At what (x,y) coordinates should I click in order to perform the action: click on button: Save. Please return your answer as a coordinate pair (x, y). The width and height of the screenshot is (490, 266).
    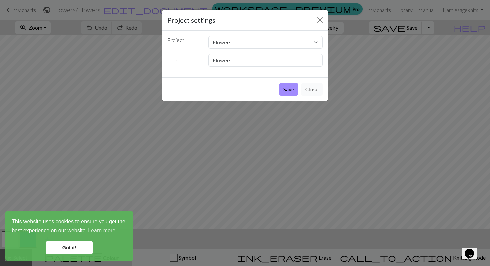
    Looking at the image, I should click on (288, 89).